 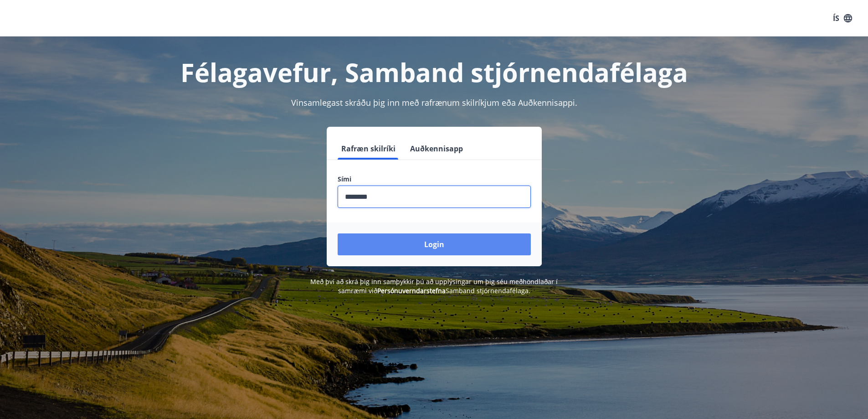 What do you see at coordinates (434, 179) in the screenshot?
I see `label: Sími` at bounding box center [434, 179].